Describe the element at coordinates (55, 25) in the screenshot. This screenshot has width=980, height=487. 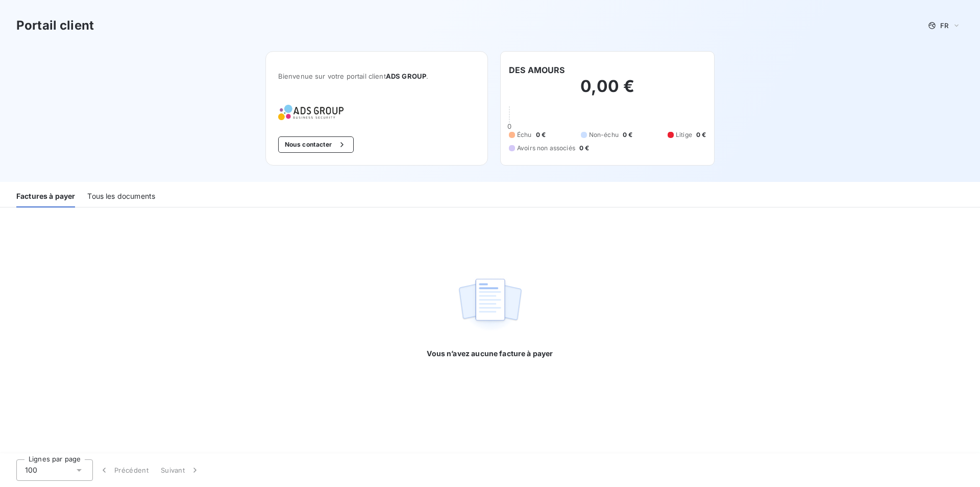
I see `h3: Portail client` at that location.